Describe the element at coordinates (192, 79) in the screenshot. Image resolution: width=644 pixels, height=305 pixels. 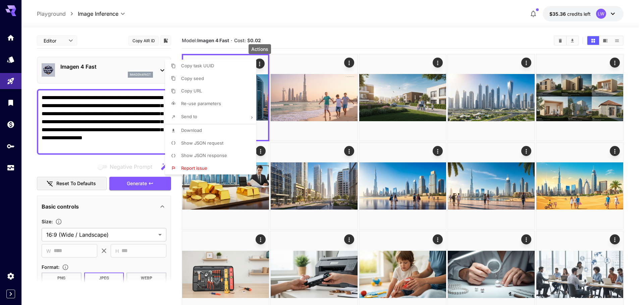
I see `span: Copy seed` at that location.